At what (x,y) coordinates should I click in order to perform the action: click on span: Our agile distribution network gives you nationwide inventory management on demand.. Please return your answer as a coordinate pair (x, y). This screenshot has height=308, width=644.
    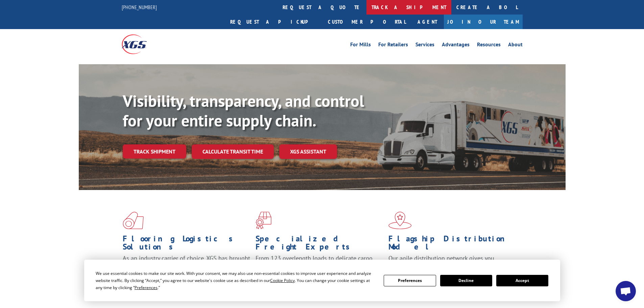
    Looking at the image, I should click on (451, 262).